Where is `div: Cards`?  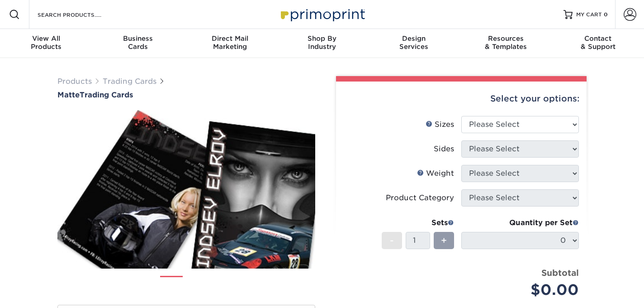 div: Cards is located at coordinates (137, 43).